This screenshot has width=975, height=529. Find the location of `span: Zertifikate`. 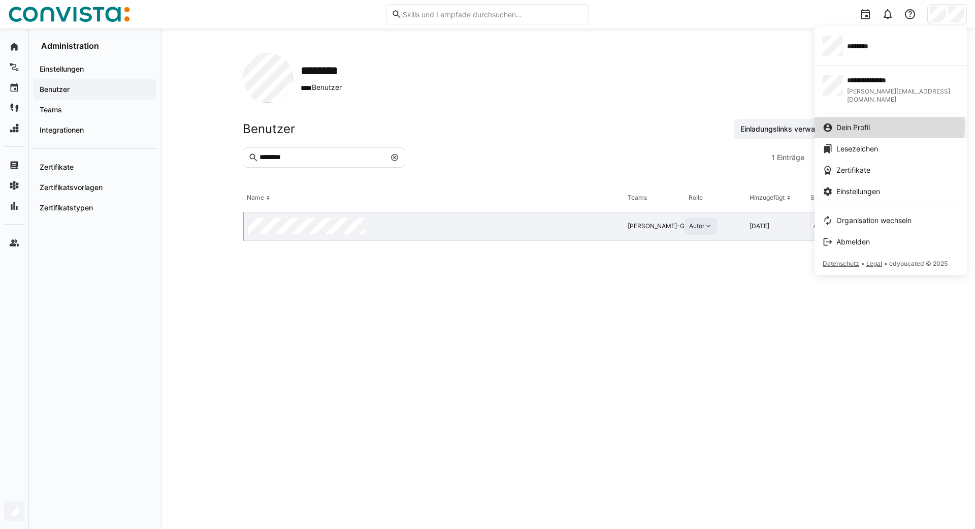

span: Zertifikate is located at coordinates (853, 170).